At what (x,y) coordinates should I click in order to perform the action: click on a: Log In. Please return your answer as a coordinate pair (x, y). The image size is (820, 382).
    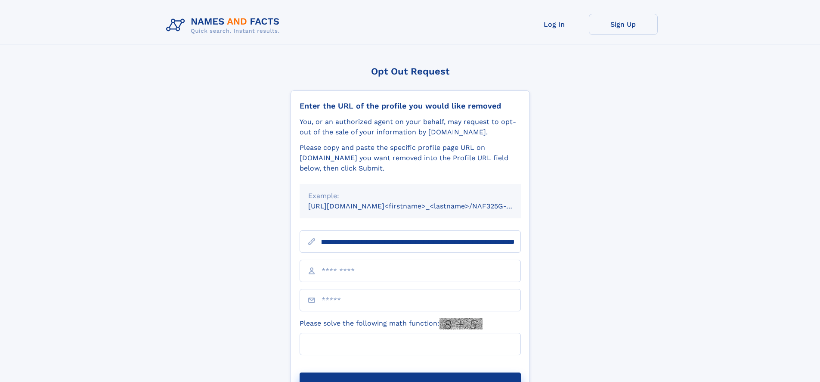
    Looking at the image, I should click on (554, 24).